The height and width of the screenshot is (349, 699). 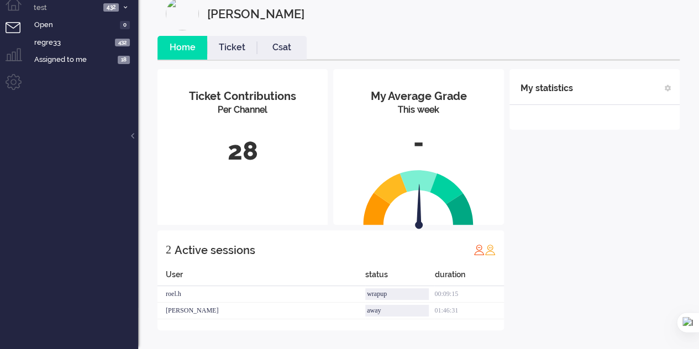 What do you see at coordinates (74, 60) in the screenshot?
I see `span: Assigned to me` at bounding box center [74, 60].